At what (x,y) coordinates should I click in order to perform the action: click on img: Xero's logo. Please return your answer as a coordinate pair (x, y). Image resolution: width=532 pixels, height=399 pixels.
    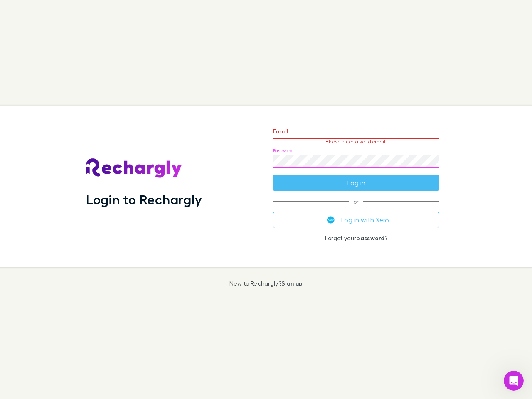
    Looking at the image, I should click on (331, 220).